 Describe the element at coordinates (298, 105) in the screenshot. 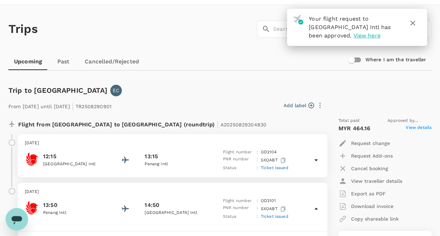

I see `button: Add label` at that location.